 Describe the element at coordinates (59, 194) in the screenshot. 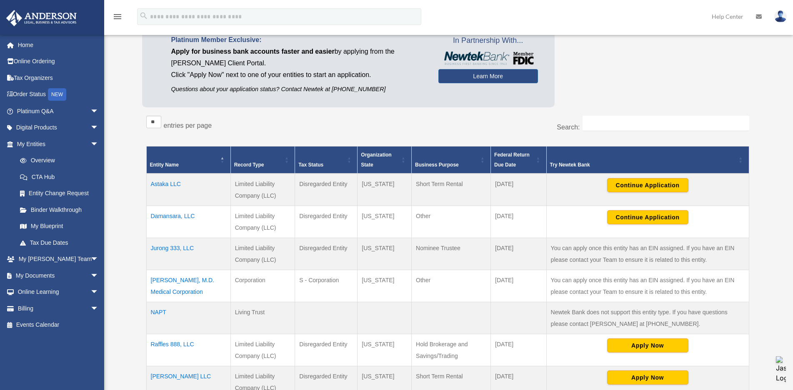

I see `a: Entity Change Request` at that location.